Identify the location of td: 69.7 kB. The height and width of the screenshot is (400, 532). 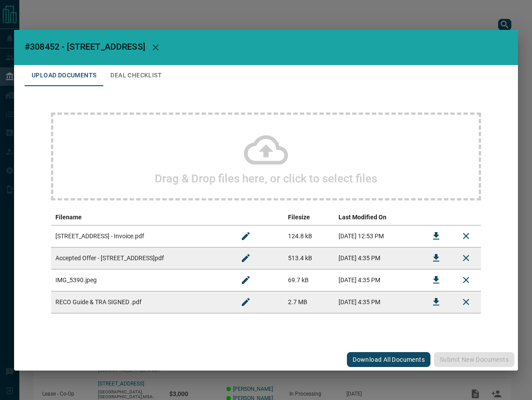
(308, 280).